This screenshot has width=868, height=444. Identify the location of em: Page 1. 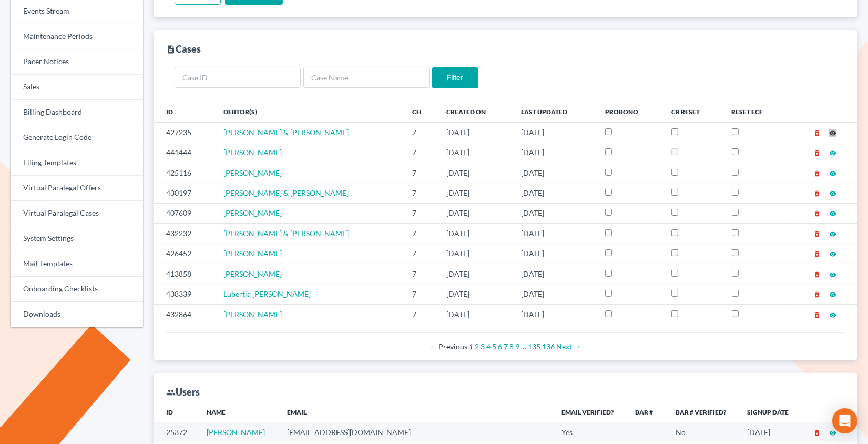
(471, 346).